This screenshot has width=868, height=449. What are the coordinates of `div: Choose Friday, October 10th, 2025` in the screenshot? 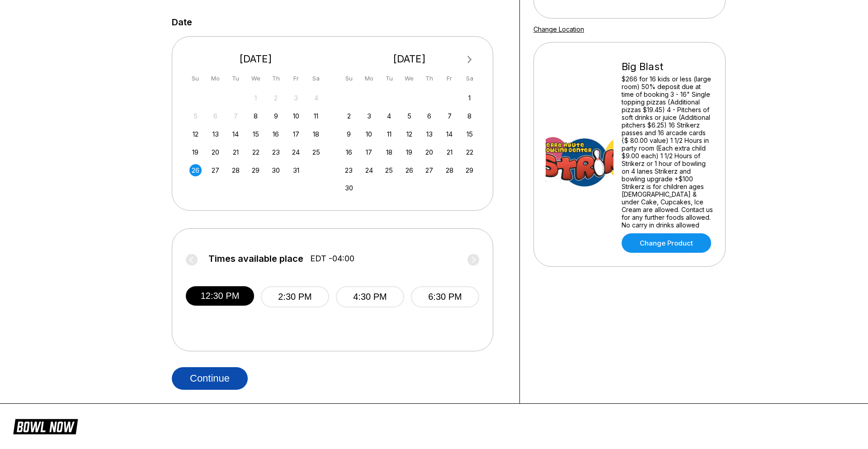 It's located at (296, 116).